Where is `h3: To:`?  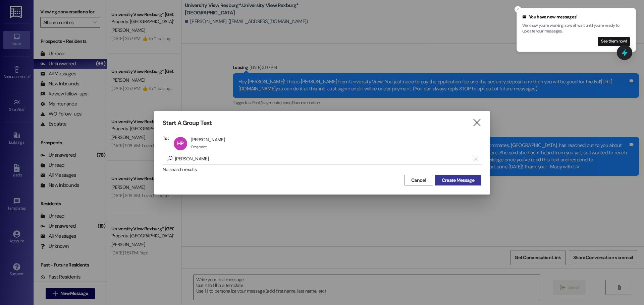
h3: To: is located at coordinates (166, 138).